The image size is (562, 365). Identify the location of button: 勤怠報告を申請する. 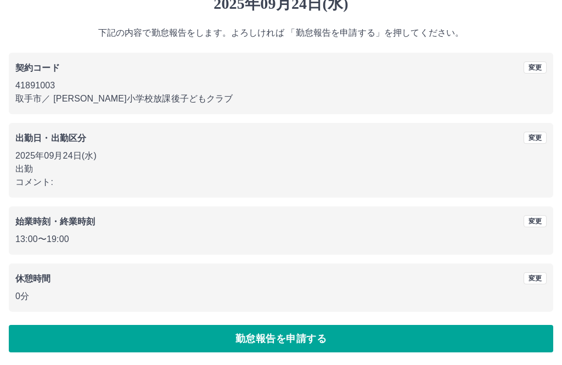
(281, 339).